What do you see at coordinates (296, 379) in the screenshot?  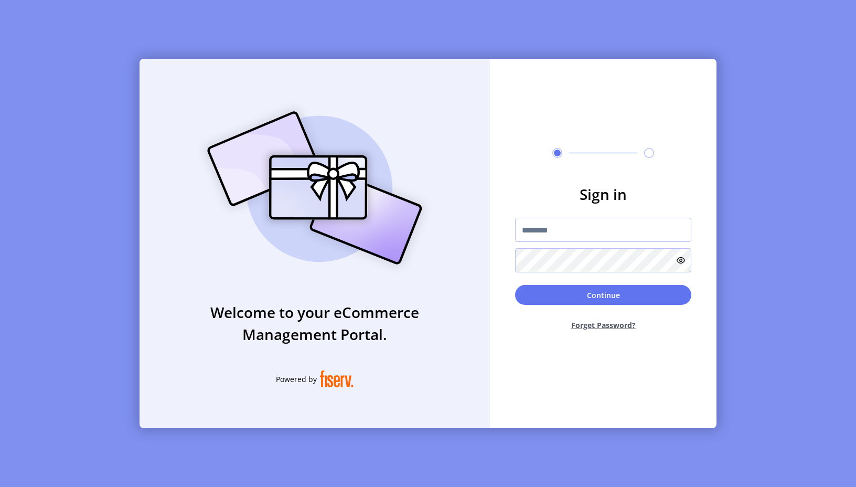 I see `span: Powered by` at bounding box center [296, 379].